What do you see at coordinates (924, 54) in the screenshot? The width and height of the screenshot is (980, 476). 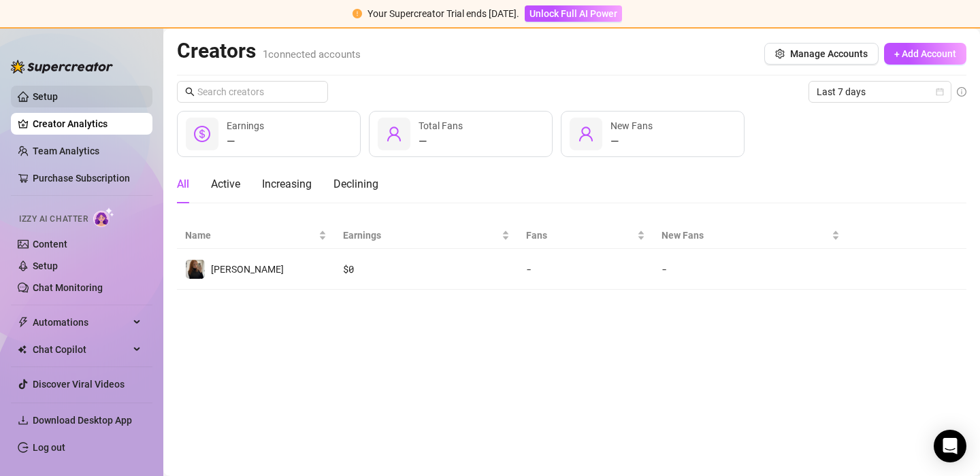 I see `button: + Add Account` at bounding box center [924, 54].